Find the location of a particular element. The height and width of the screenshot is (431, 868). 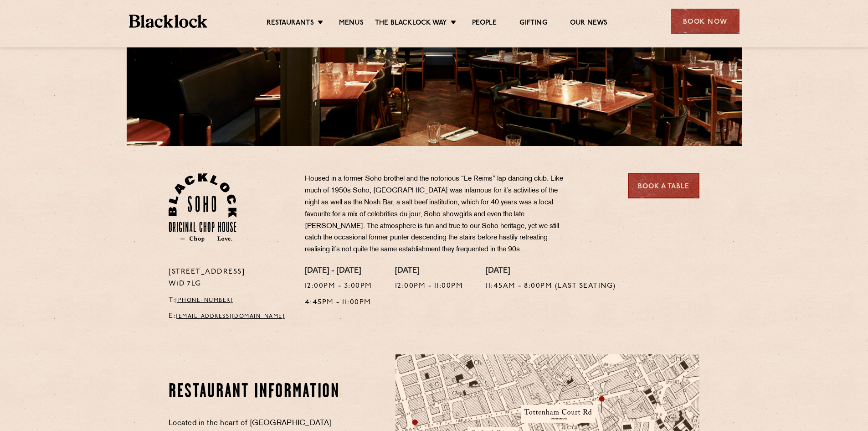

img: BL_Textured_Logo-footer-cropped.svg is located at coordinates (168, 21).